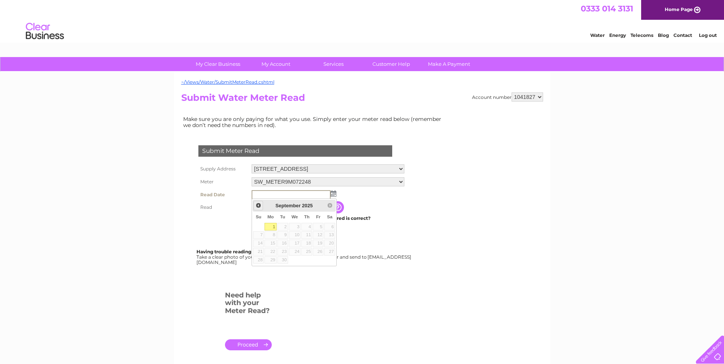 The height and width of the screenshot is (364, 724). What do you see at coordinates (248, 304) in the screenshot?
I see `h3: Need help with your Meter Read?` at bounding box center [248, 304].